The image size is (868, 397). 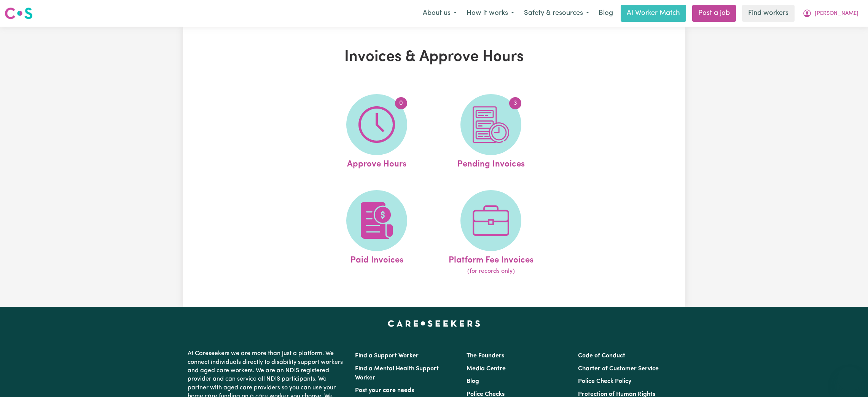 I want to click on a: The Founders, so click(x=485, y=356).